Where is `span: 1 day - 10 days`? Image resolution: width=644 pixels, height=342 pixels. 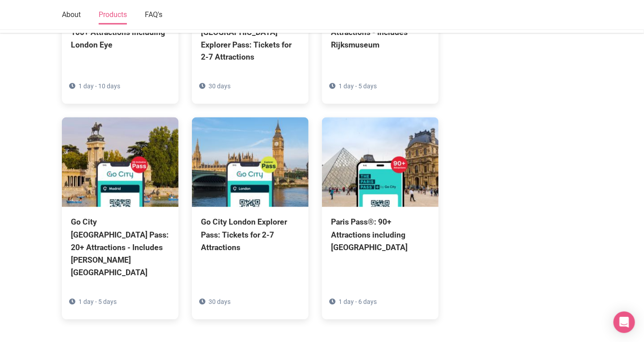 span: 1 day - 10 days is located at coordinates (99, 87).